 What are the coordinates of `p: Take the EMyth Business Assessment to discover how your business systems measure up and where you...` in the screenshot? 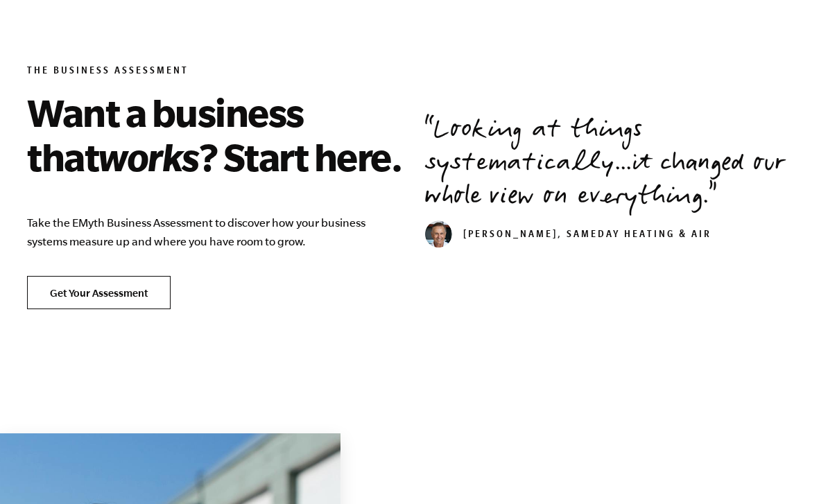 It's located at (215, 232).